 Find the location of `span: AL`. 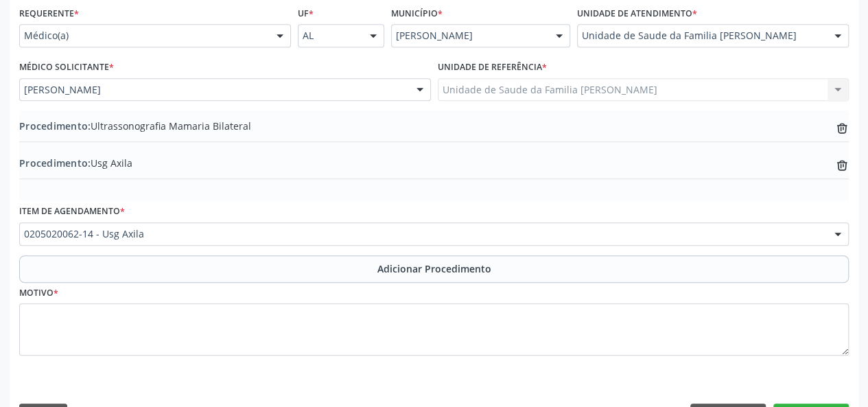

span: AL is located at coordinates (328, 36).